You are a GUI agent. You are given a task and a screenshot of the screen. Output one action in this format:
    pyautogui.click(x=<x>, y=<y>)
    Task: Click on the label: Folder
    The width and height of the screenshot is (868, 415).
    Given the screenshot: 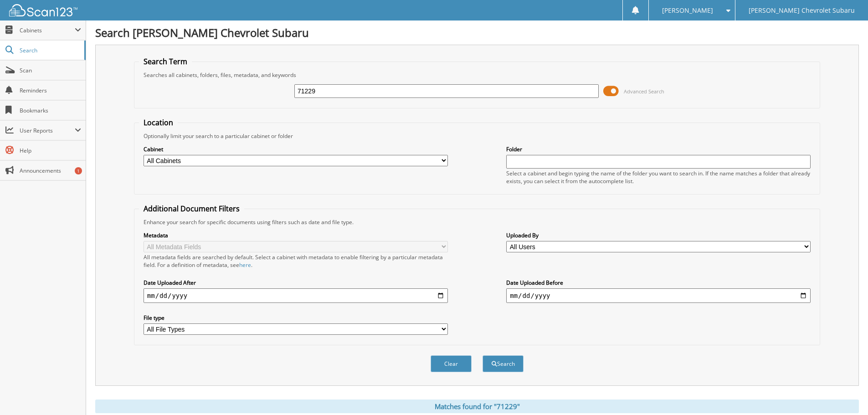 What is the action you would take?
    pyautogui.click(x=659, y=149)
    